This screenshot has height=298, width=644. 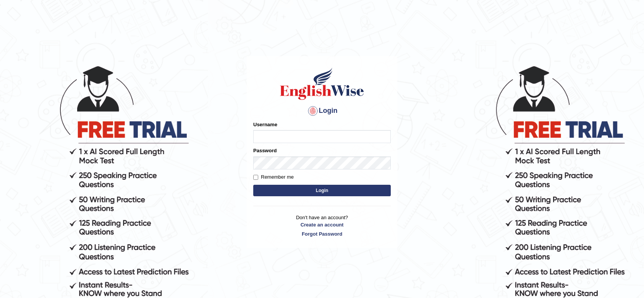 I want to click on a: Create an account, so click(x=322, y=225).